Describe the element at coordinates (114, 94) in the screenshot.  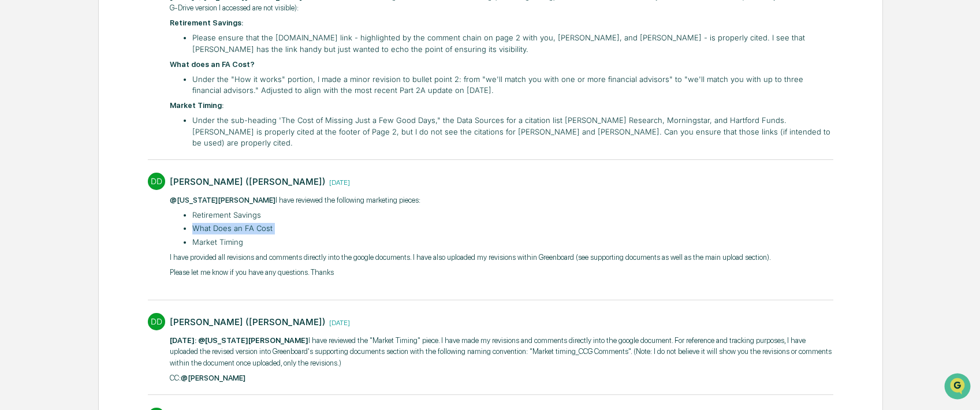
I see `div: Start new chat` at that location.